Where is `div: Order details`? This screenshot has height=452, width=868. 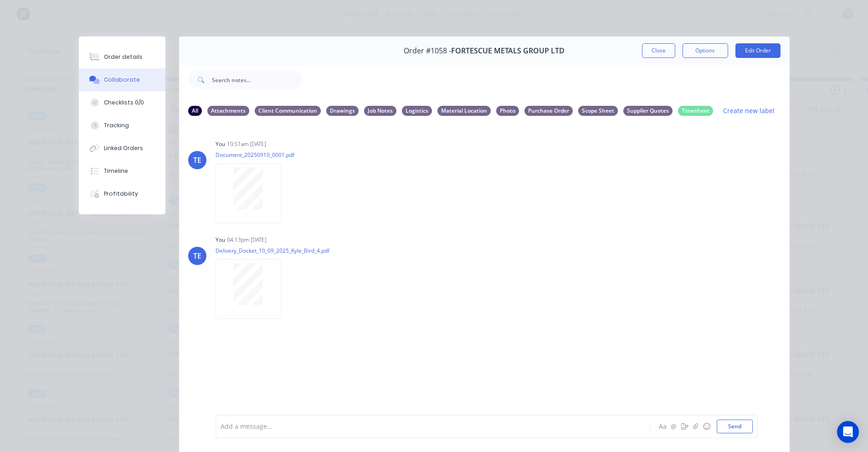 div: Order details is located at coordinates (123, 57).